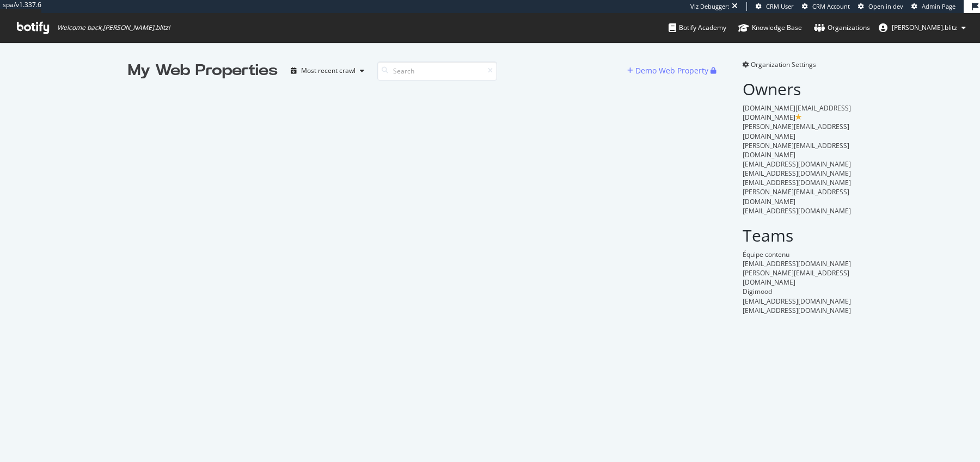  I want to click on h2: Teams, so click(797, 235).